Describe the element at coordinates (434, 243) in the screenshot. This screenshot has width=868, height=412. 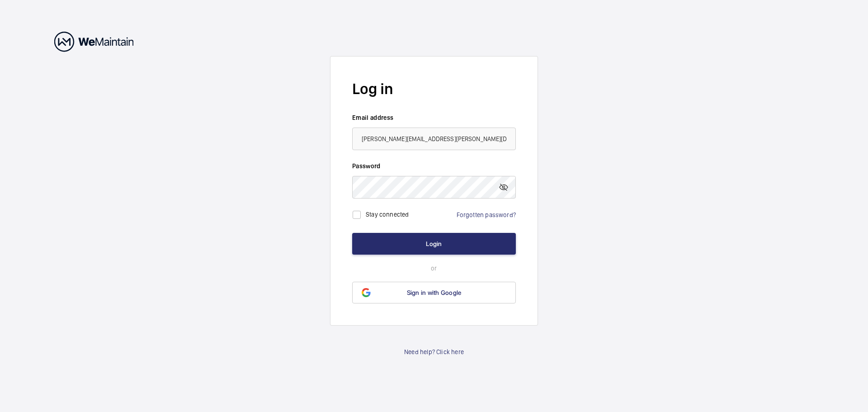
I see `button: Login` at that location.